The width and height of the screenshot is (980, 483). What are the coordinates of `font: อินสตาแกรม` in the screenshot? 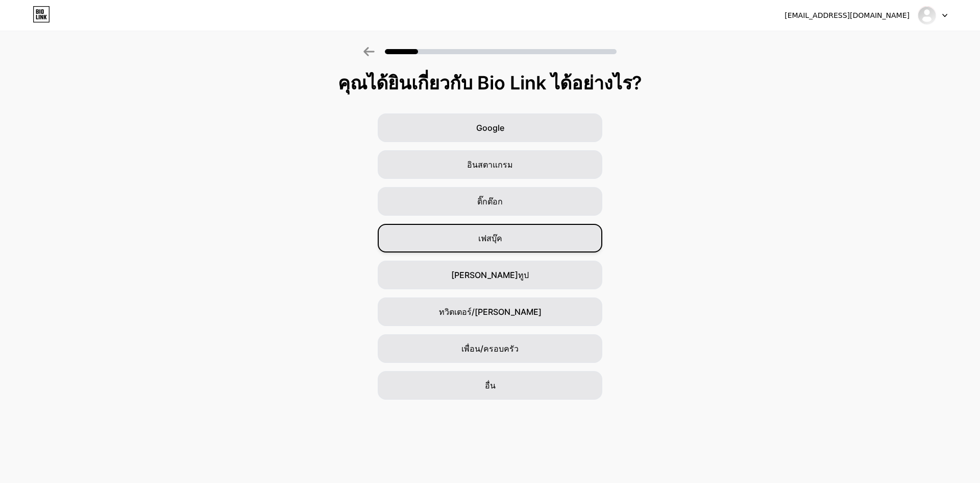 It's located at (490, 165).